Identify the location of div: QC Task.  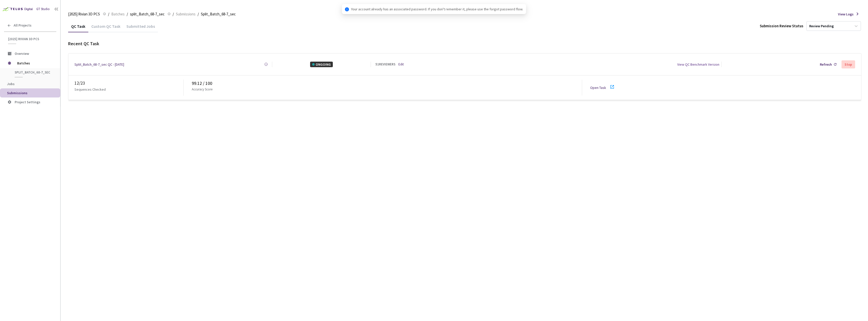
(78, 28).